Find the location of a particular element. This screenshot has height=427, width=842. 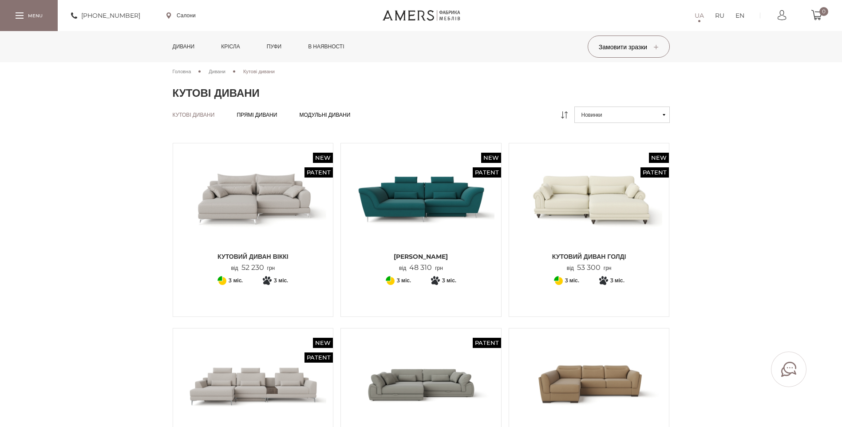

a: RU is located at coordinates (720, 16).